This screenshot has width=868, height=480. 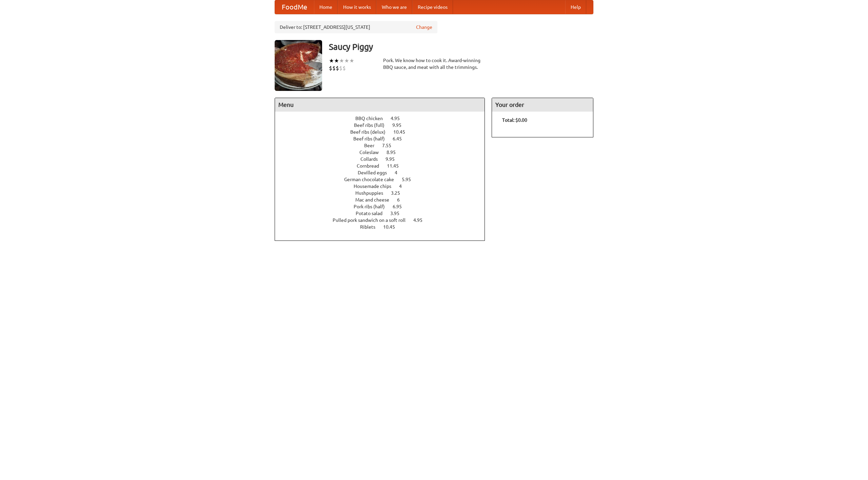 I want to click on span: Beef ribs (half), so click(x=372, y=139).